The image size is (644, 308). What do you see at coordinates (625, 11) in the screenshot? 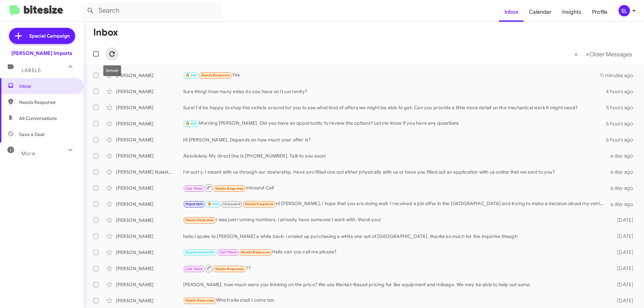
I see `div: SL` at bounding box center [625, 11].